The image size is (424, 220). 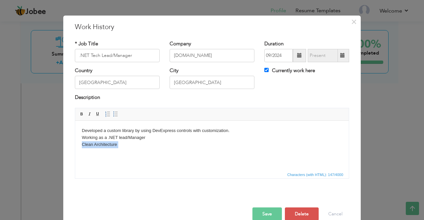 I want to click on label: * Job Title, so click(x=87, y=44).